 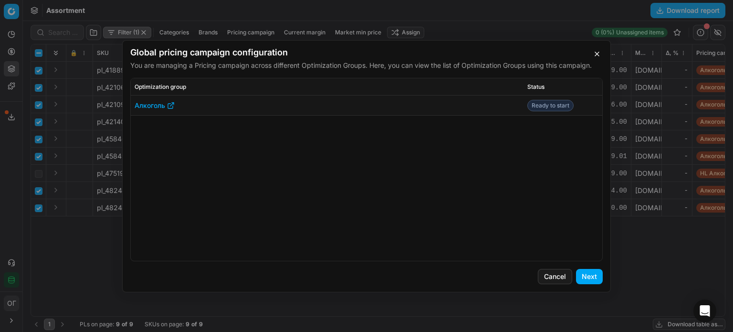 I want to click on a: Алкоголь, so click(x=155, y=105).